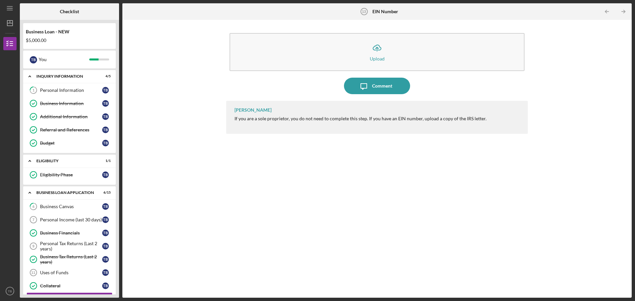  I want to click on a: BudgetTB, so click(69, 143).